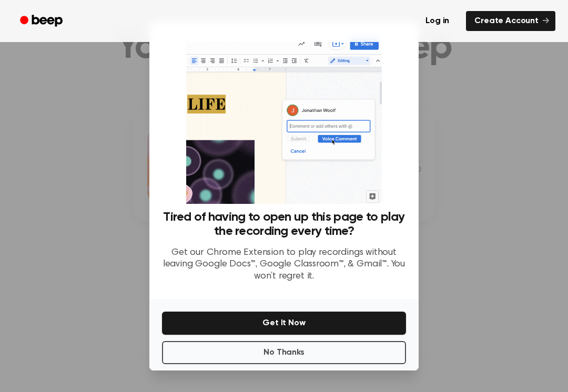  I want to click on img: Beep extension in action, so click(284, 119).